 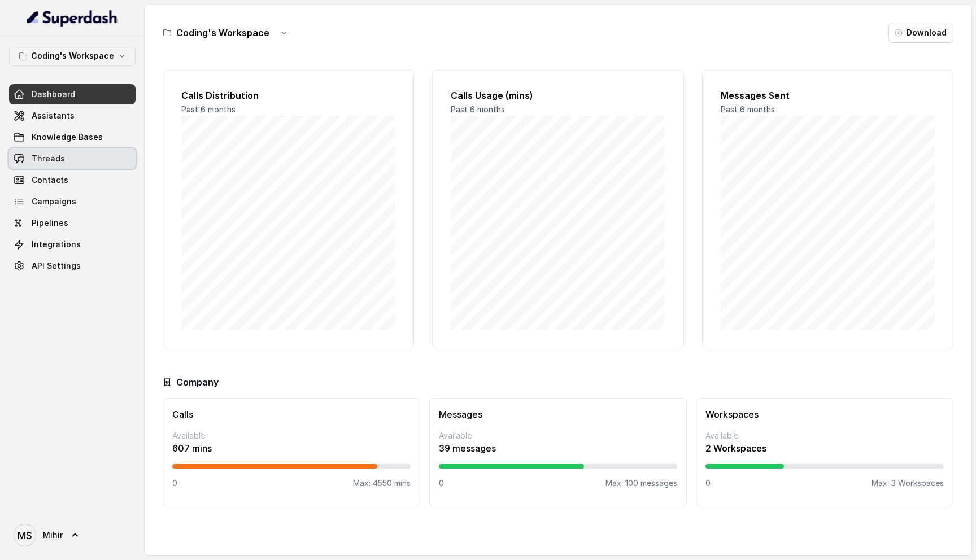 What do you see at coordinates (50, 180) in the screenshot?
I see `span: Contacts` at bounding box center [50, 180].